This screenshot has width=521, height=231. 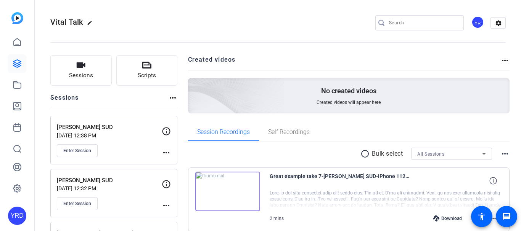 I want to click on span: Scripts, so click(x=147, y=75).